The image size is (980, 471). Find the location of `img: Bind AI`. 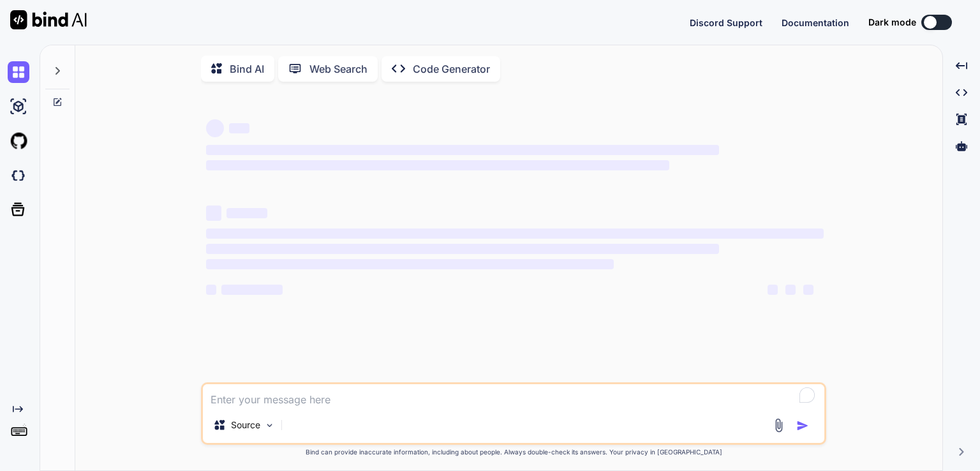

img: Bind AI is located at coordinates (48, 19).